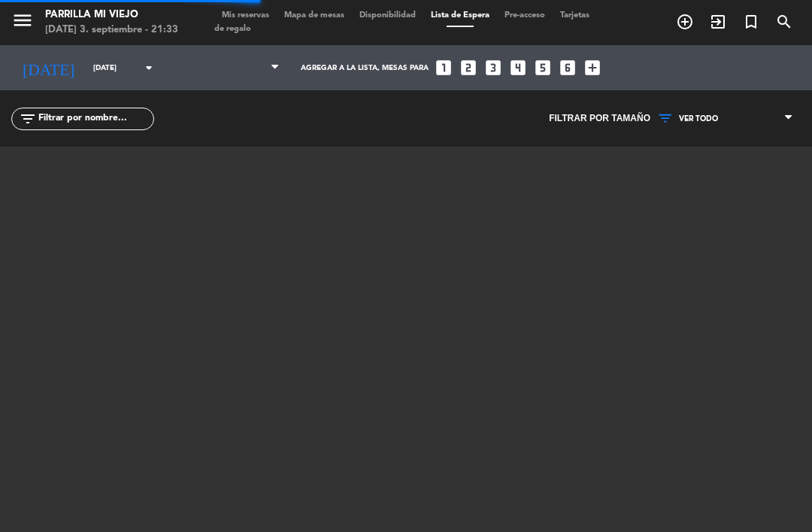  Describe the element at coordinates (568, 68) in the screenshot. I see `i: looks_6` at that location.